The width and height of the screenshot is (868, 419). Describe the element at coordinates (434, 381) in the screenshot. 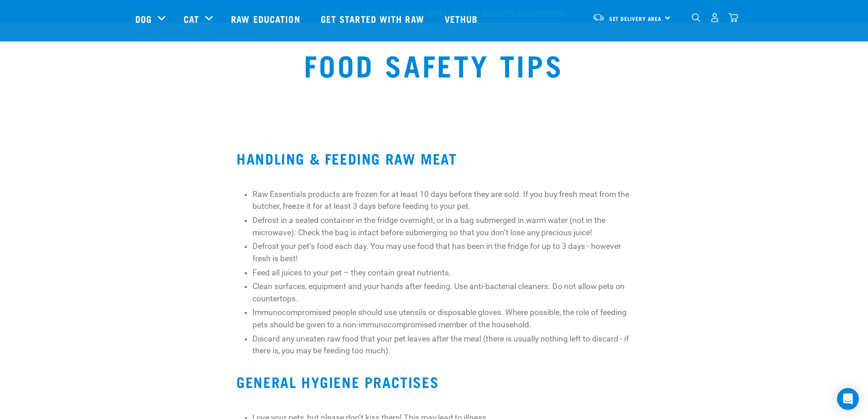

I see `h2: GENERAL HYGIENE PRACTISES` at that location.